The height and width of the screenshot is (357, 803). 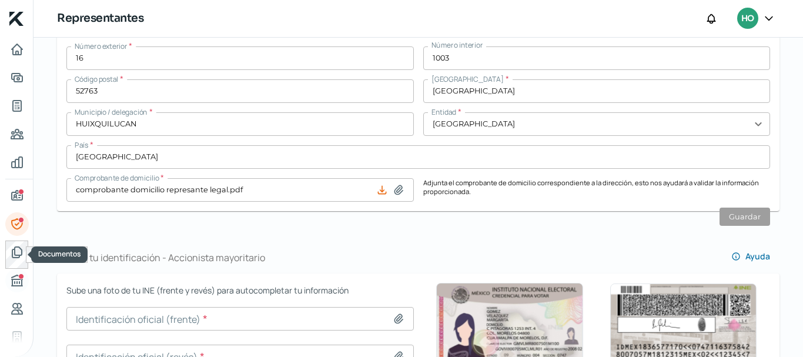 What do you see at coordinates (17, 196) in the screenshot?
I see `a: Información general` at bounding box center [17, 196].